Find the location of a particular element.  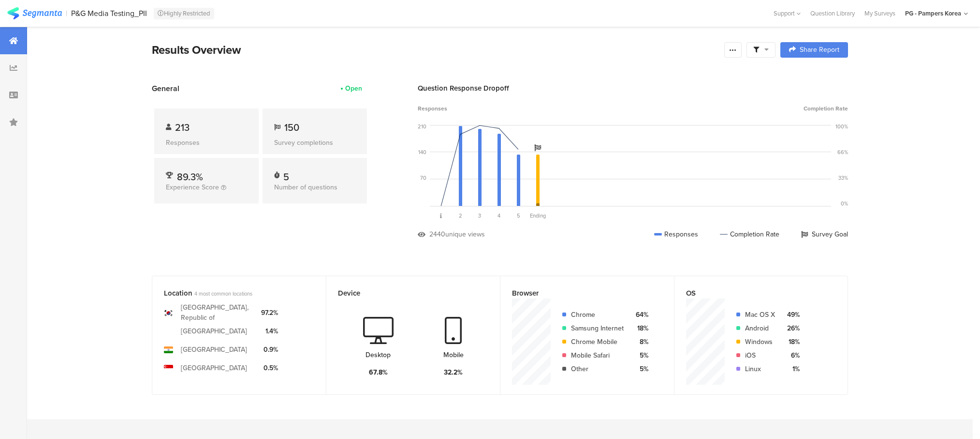

div: 100% is located at coordinates (842, 127).